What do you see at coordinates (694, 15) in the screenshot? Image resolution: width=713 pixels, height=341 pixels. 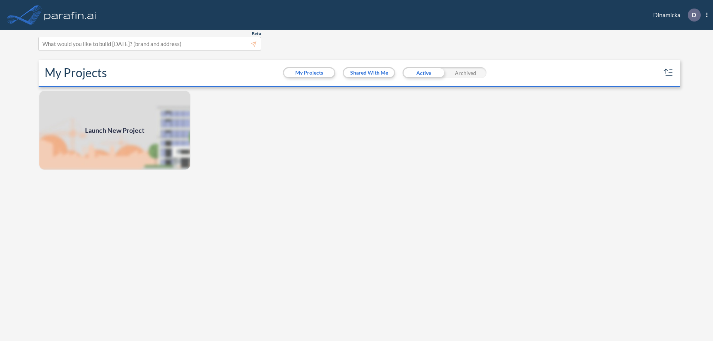 I see `p: D` at bounding box center [694, 15].